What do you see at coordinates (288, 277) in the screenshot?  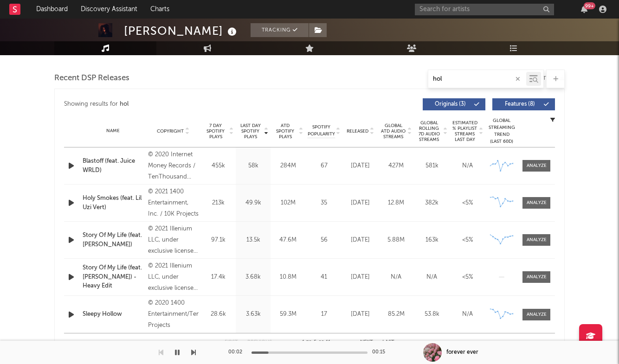 I see `div: 10.8M` at bounding box center [288, 277].